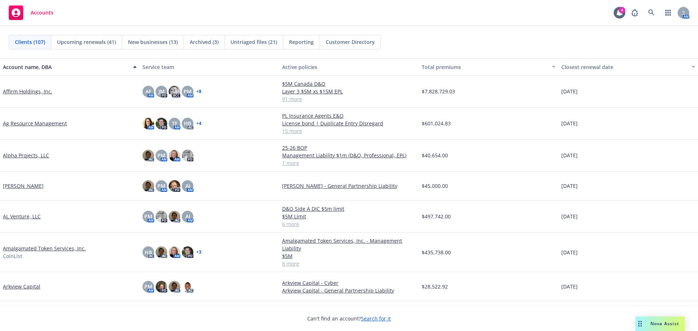 The image size is (698, 331). I want to click on span: New businesses (13), so click(153, 42).